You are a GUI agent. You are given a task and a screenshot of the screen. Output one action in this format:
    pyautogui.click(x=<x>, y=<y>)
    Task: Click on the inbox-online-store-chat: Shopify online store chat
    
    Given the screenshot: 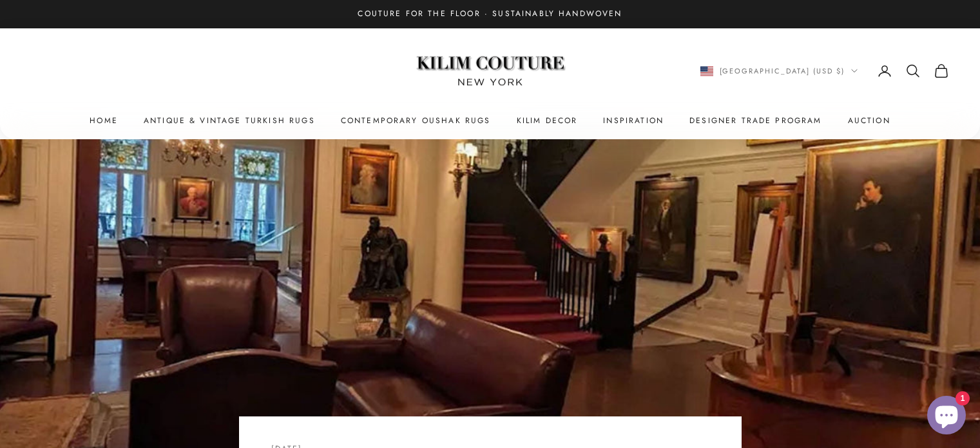 What is the action you would take?
    pyautogui.click(x=947, y=416)
    